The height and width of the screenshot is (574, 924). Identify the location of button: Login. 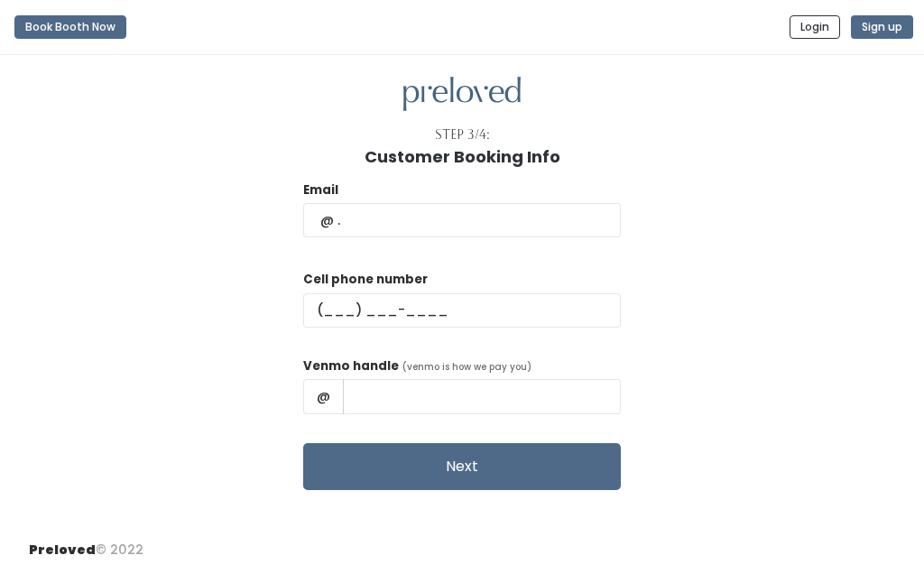
(815, 27).